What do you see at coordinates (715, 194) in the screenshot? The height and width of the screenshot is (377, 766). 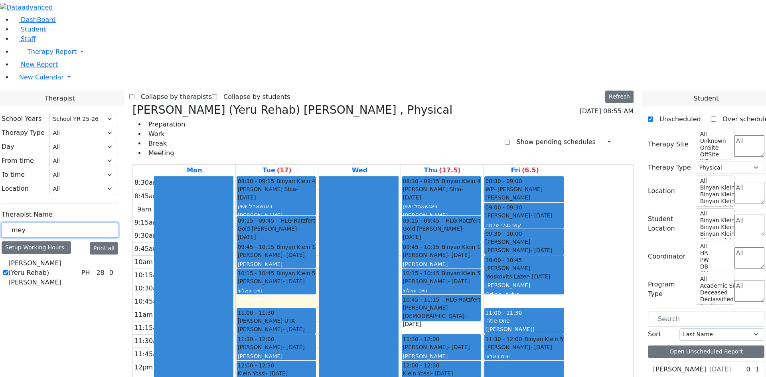 I see `option: Binyan Klein 4` at bounding box center [715, 194].